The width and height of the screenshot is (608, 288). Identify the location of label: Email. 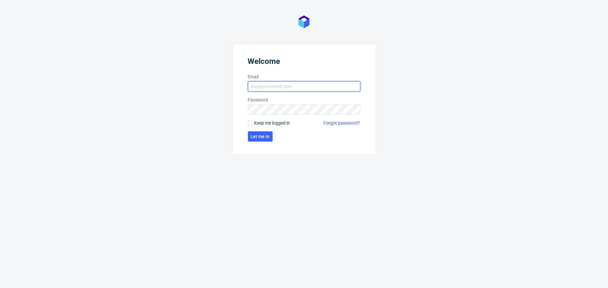
(304, 77).